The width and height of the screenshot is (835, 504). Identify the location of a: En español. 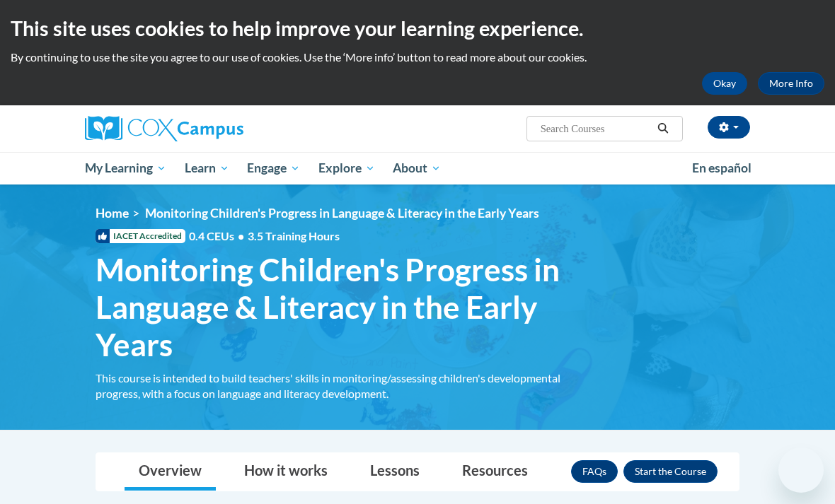
(722, 168).